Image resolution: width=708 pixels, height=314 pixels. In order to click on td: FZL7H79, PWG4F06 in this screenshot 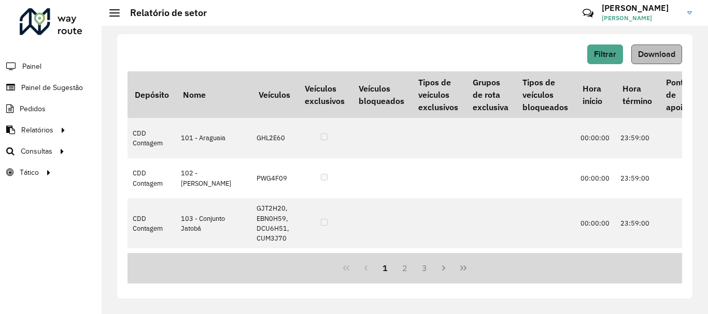, I will do `click(274, 264)`.